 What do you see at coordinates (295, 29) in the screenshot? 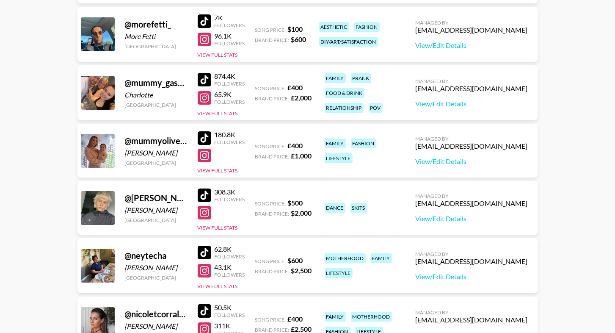
I see `strong: $ 100` at bounding box center [295, 29].